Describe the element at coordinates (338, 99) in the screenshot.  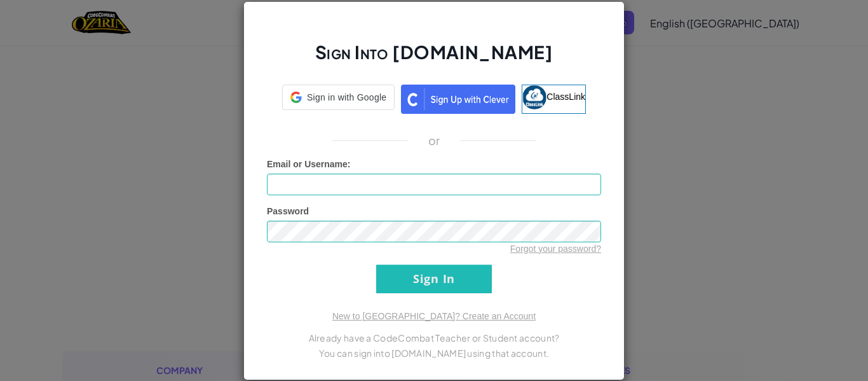
I see `a: Sign in with Google` at that location.